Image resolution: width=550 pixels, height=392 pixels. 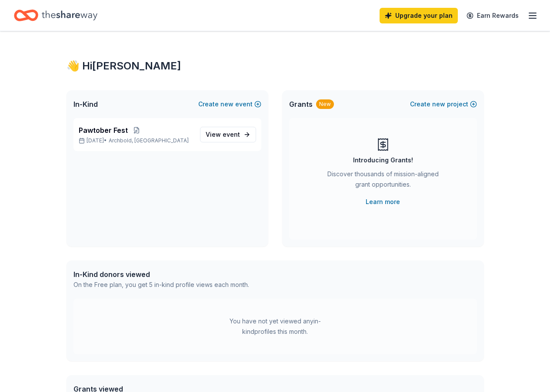 What do you see at coordinates (492, 16) in the screenshot?
I see `a: Earn Rewards` at bounding box center [492, 16].